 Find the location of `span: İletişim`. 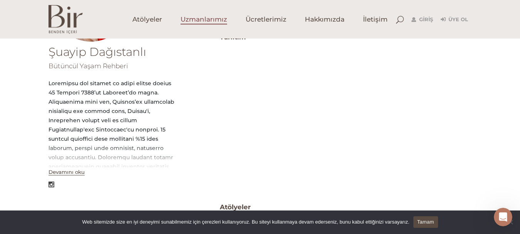

span: İletişim is located at coordinates (375, 19).